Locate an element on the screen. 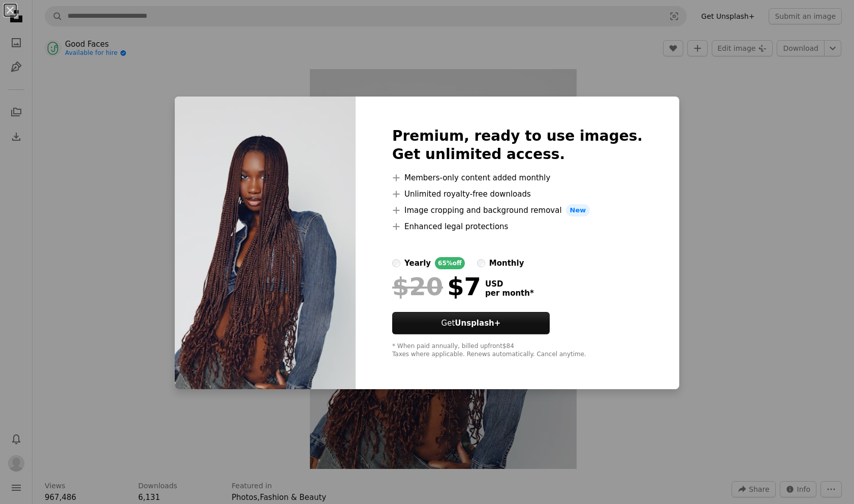 This screenshot has width=854, height=504. strong: Unsplash+ is located at coordinates (477, 324).